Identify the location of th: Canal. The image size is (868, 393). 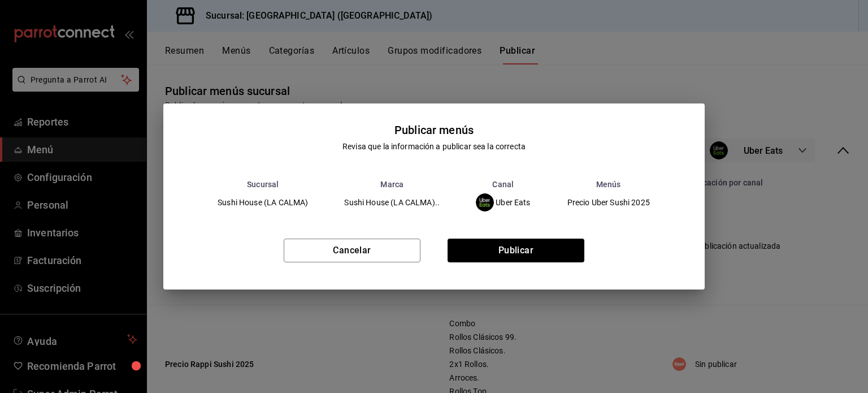
(503, 184).